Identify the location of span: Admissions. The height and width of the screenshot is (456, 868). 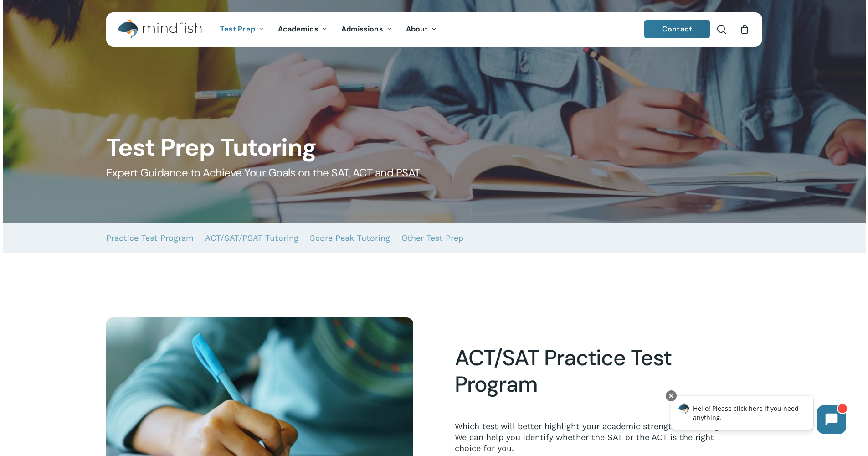
(362, 29).